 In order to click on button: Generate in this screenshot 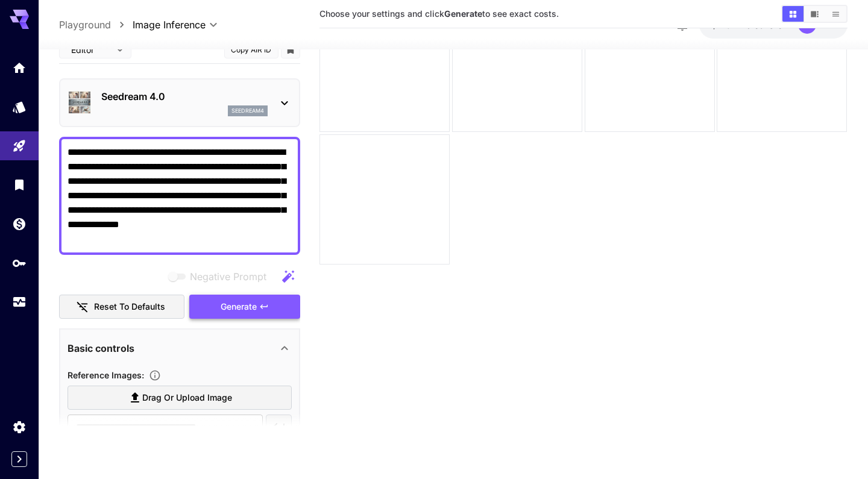, I will do `click(245, 307)`.